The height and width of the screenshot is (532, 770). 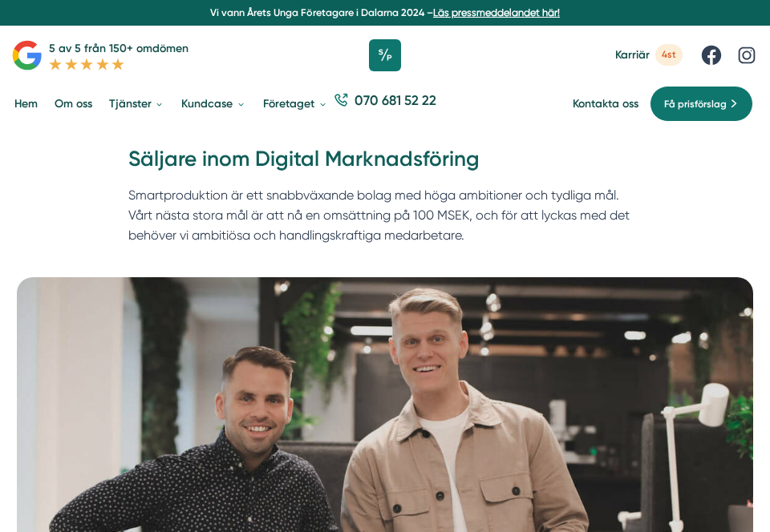 What do you see at coordinates (136, 104) in the screenshot?
I see `a: Tjänster` at bounding box center [136, 104].